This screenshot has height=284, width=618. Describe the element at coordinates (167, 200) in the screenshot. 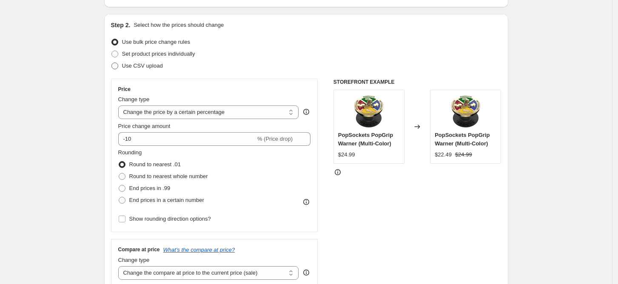

I see `span: End prices in a certain number` at that location.